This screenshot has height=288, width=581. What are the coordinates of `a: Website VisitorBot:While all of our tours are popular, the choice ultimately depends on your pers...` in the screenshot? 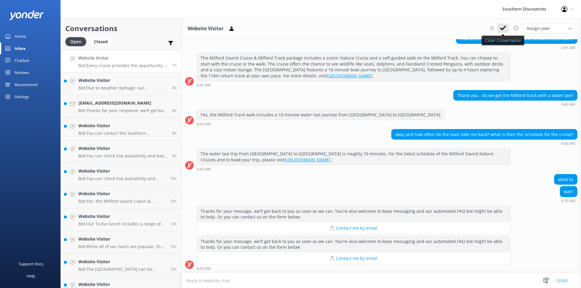 It's located at (121, 243).